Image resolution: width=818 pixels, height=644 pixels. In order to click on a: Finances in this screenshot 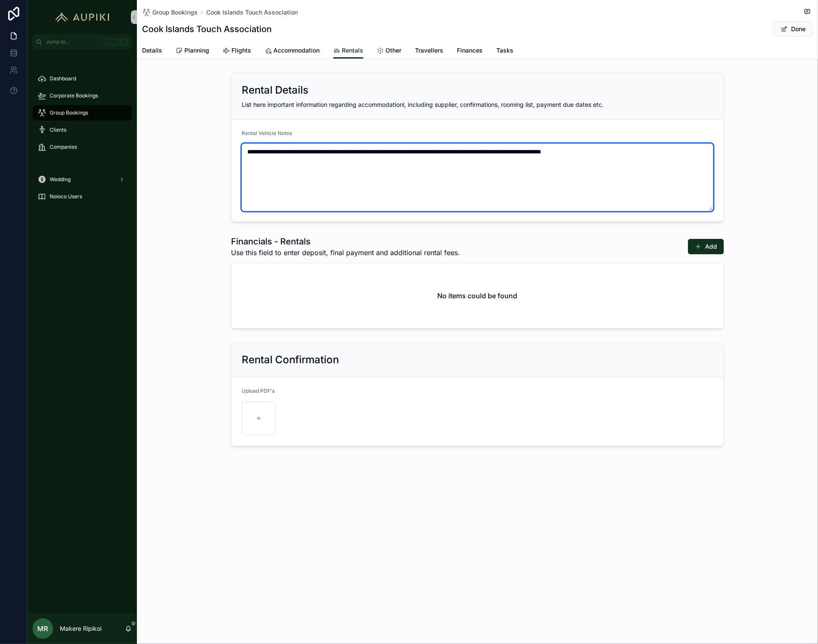, I will do `click(470, 51)`.